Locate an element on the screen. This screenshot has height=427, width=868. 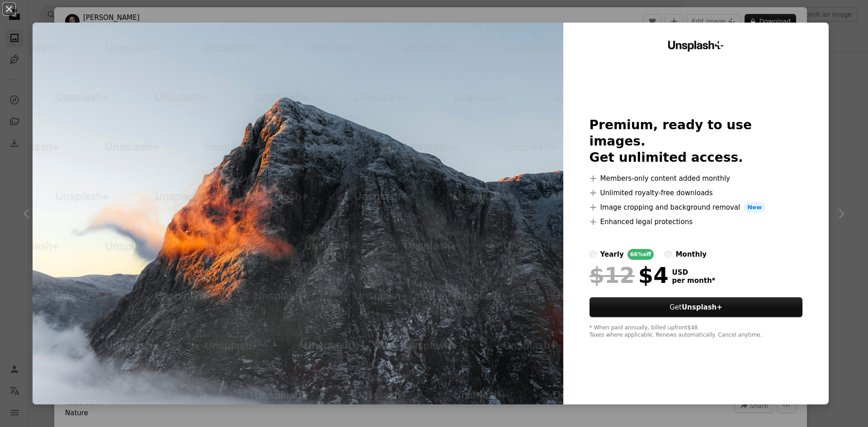
span: New is located at coordinates (755, 207).